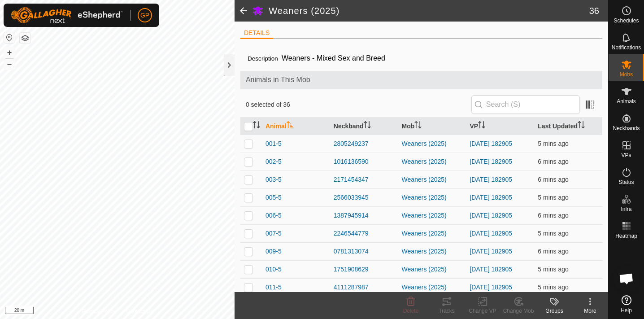 The image size is (644, 319). Describe the element at coordinates (296, 126) in the screenshot. I see `th: Animal` at that location.